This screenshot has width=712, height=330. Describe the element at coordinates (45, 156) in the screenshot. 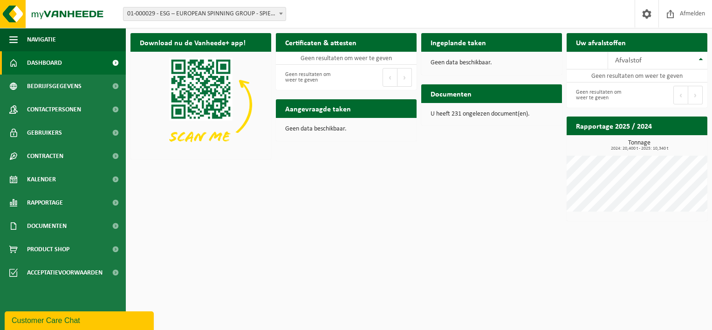

I see `span: Contracten` at that location.